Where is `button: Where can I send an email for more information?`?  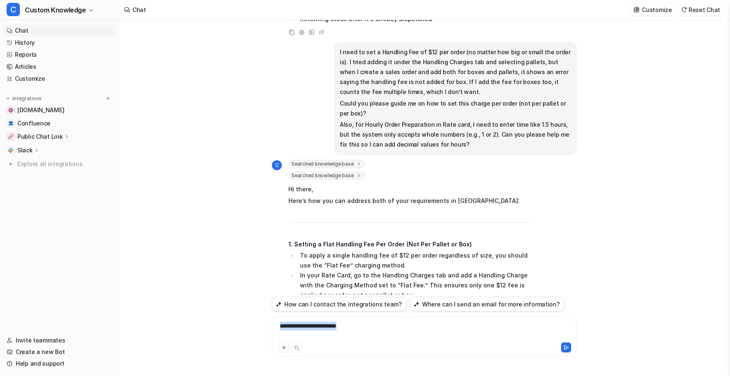
button: Where can I send an email for more information? is located at coordinates (487, 304).